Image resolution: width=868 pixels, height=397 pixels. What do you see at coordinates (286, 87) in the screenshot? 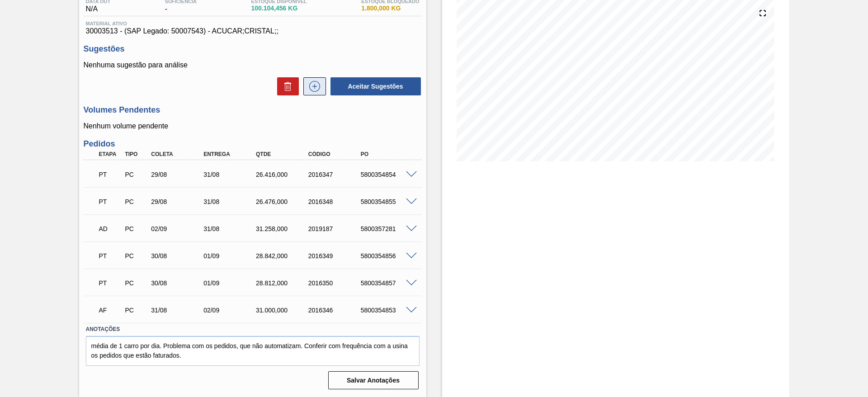
I see `div: Excluir Sugestões` at bounding box center [286, 87].